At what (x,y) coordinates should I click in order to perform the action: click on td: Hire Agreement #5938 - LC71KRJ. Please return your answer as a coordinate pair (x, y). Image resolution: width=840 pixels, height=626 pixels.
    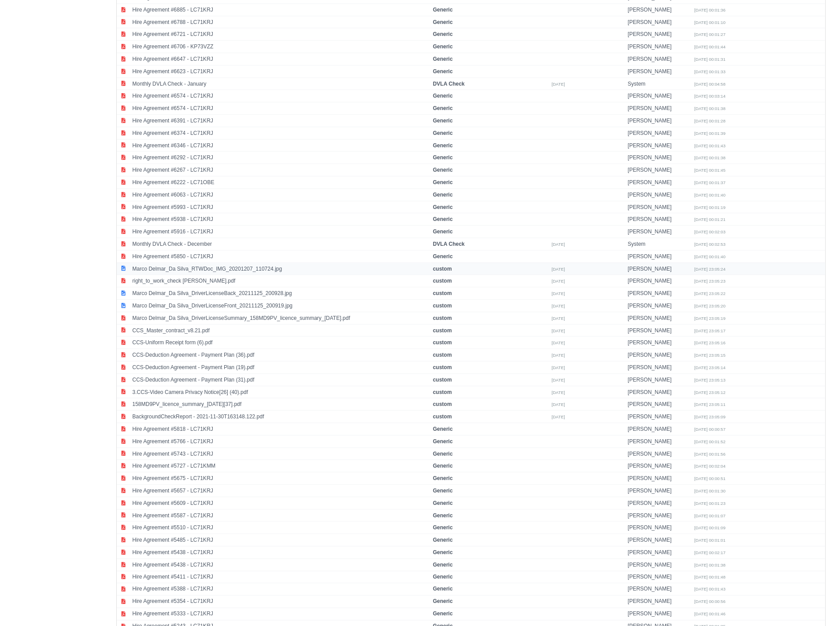
    Looking at the image, I should click on (280, 220).